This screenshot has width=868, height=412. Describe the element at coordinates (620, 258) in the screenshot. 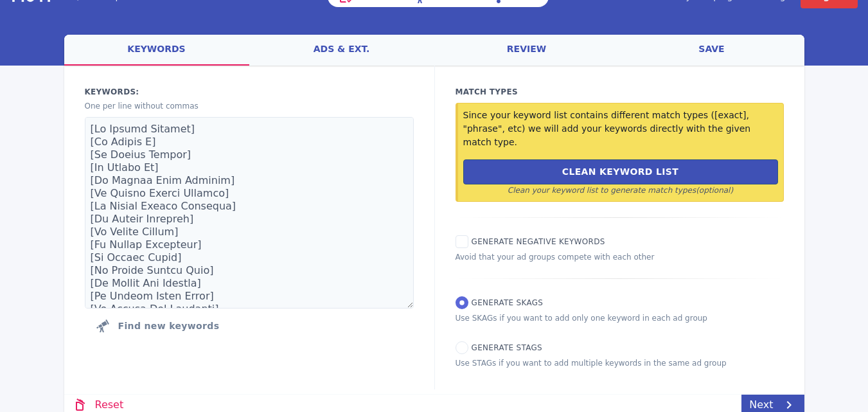

I see `p: Avoid that your ad groups compete with each other` at that location.